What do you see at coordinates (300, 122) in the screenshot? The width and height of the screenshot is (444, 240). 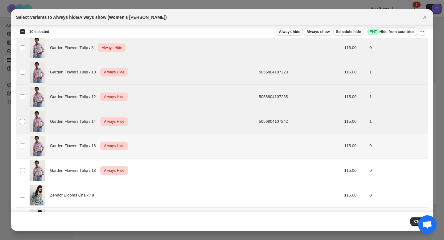 I see `td: 5056804107242` at bounding box center [300, 122].